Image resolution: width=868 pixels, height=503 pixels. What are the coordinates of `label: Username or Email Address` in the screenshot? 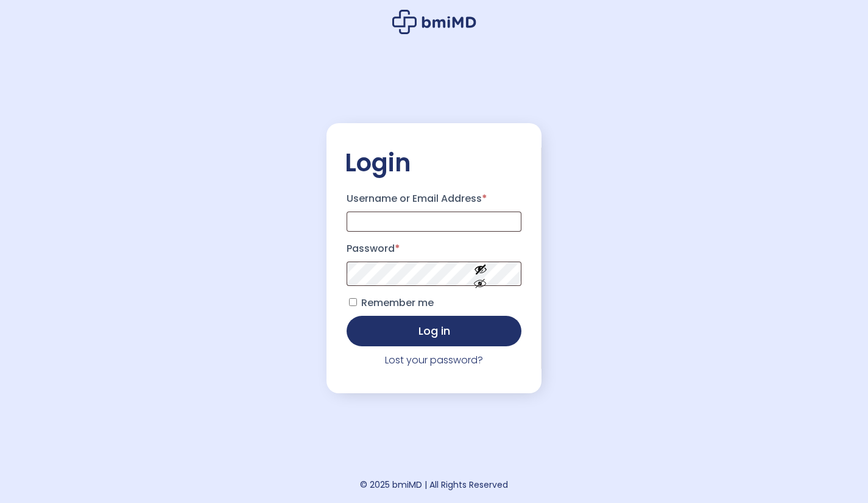 It's located at (434, 198).